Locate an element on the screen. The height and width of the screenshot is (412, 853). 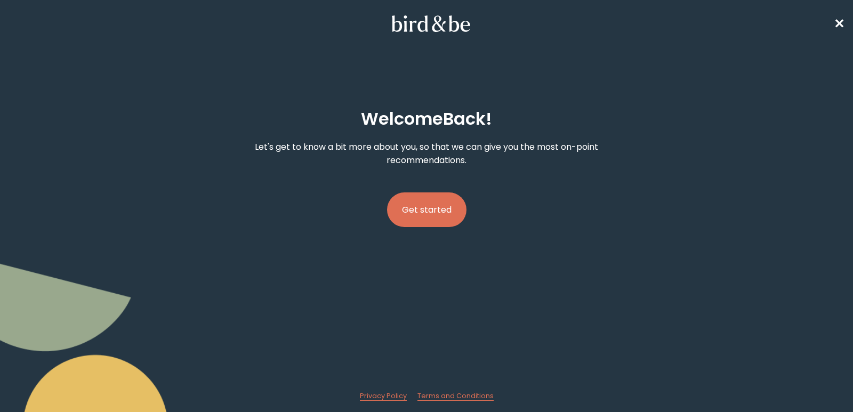
h2: Welcome Back ! is located at coordinates (426, 119).